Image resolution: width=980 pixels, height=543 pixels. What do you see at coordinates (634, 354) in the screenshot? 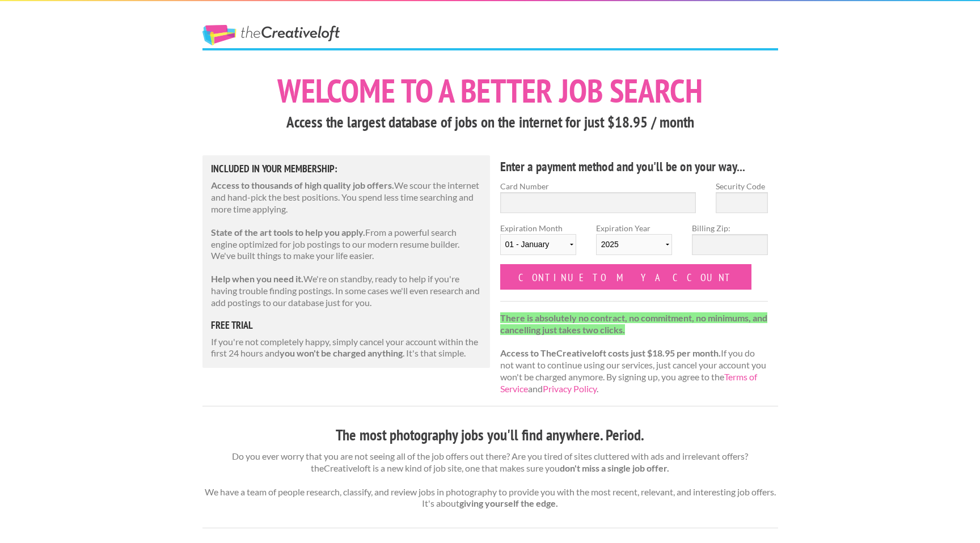
I see `p: If you do not want to continue using our services, just cancel your account you won't be charged ...` at bounding box center [634, 354].